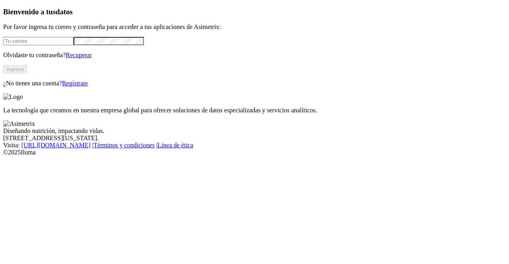 Image resolution: width=509 pixels, height=264 pixels. Describe the element at coordinates (254, 12) in the screenshot. I see `h3: Bienvenido a tus` at that location.